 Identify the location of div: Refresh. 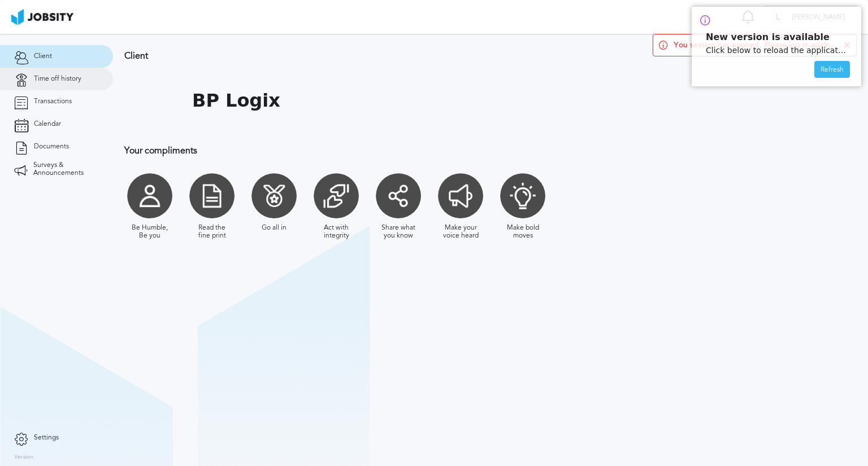
(831, 70).